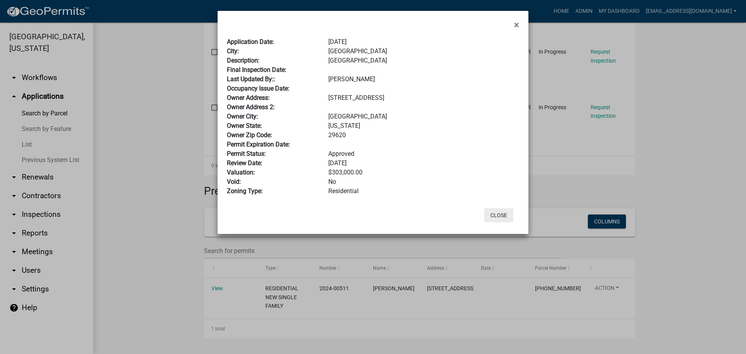 The image size is (746, 354). I want to click on b: Last Updated By::, so click(251, 79).